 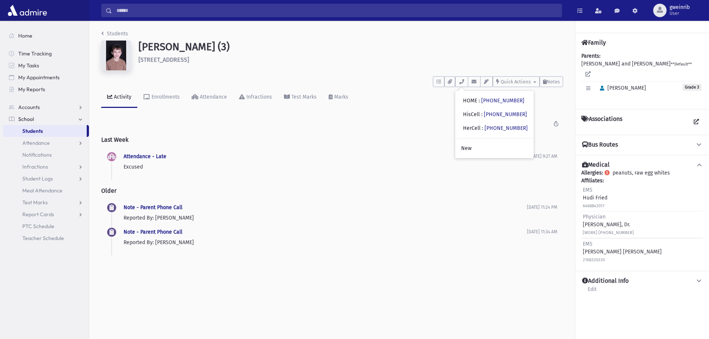 What do you see at coordinates (32, 131) in the screenshot?
I see `span: Students` at bounding box center [32, 131].